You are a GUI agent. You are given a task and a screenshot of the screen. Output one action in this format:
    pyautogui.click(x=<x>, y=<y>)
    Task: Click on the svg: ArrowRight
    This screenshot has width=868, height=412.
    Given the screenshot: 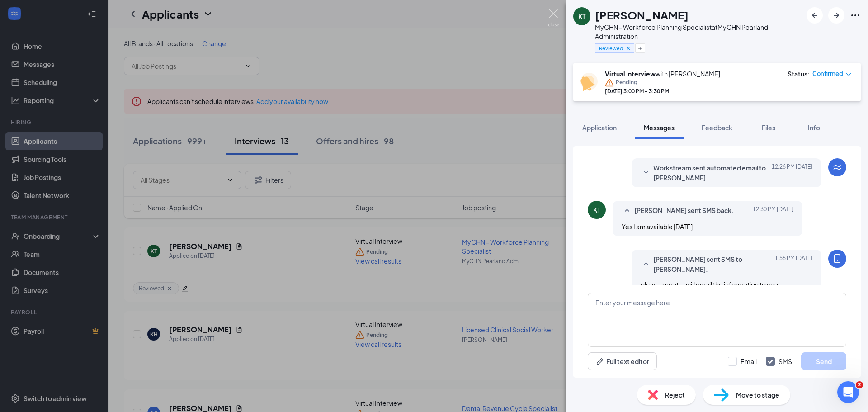 What is the action you would take?
    pyautogui.click(x=836, y=16)
    